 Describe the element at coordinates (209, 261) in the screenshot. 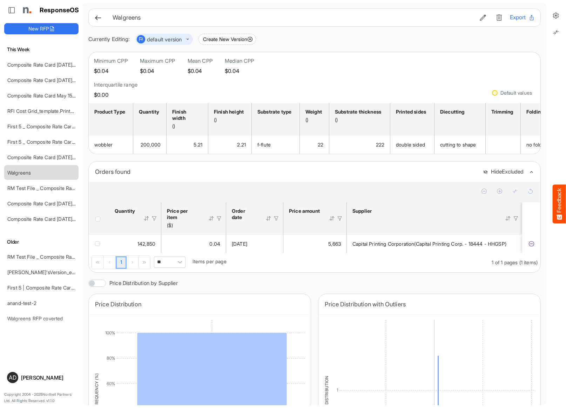

I see `span: Items per page` at that location.